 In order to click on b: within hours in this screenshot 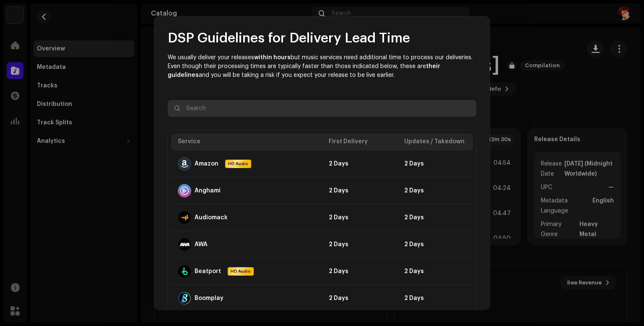, I will do `click(272, 57)`.